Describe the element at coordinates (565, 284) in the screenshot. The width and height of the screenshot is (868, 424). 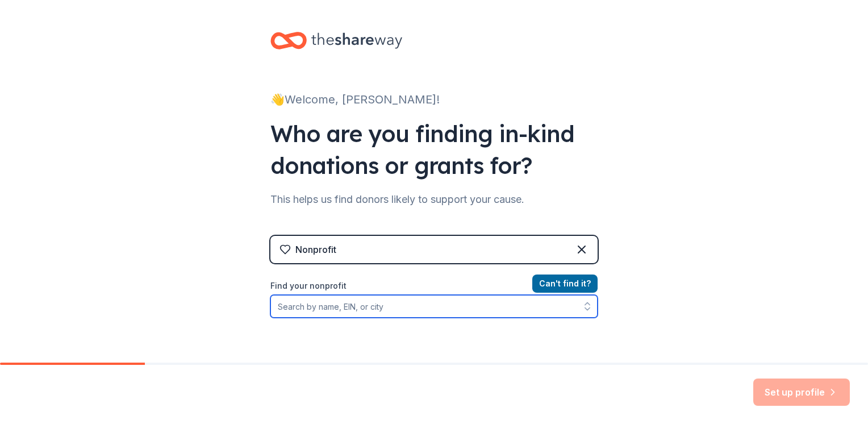
I see `button: Can't find it?` at that location.